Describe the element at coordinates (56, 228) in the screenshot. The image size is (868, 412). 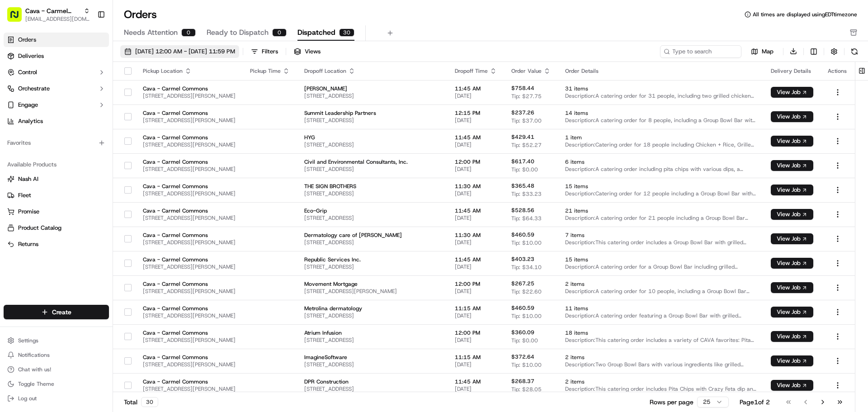
I see `a: Product Catalog` at that location.